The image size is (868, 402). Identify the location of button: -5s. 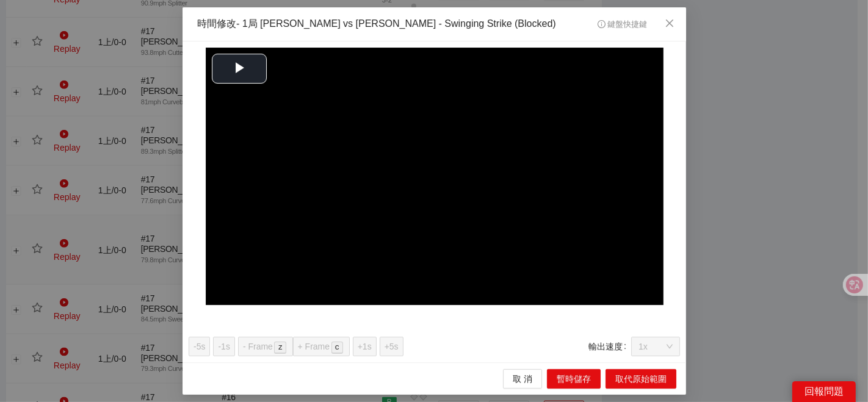
(199, 346).